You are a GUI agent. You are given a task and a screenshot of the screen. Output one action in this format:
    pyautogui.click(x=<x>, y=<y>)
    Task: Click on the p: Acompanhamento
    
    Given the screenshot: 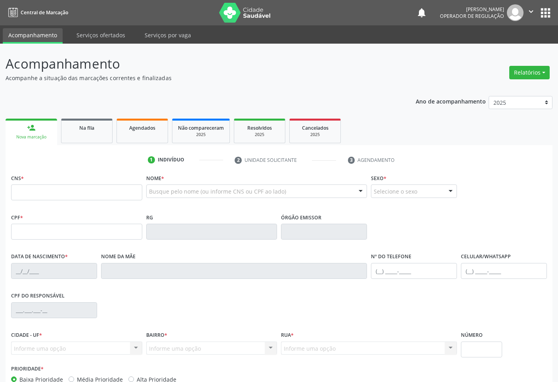 What is the action you would take?
    pyautogui.click(x=197, y=64)
    